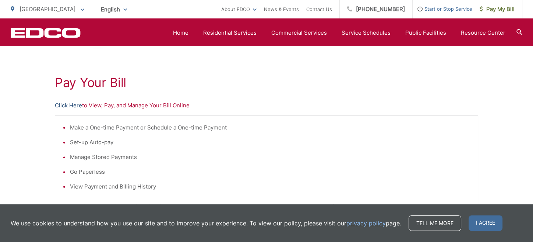  Describe the element at coordinates (270, 142) in the screenshot. I see `li: Set-up Auto-pay` at that location.